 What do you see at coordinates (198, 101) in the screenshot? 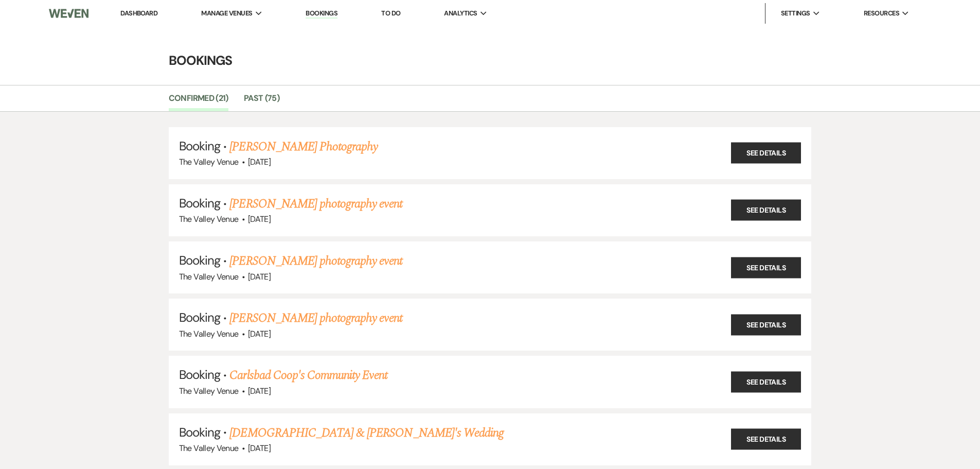
I see `a: Confirmed (21)` at bounding box center [198, 101].